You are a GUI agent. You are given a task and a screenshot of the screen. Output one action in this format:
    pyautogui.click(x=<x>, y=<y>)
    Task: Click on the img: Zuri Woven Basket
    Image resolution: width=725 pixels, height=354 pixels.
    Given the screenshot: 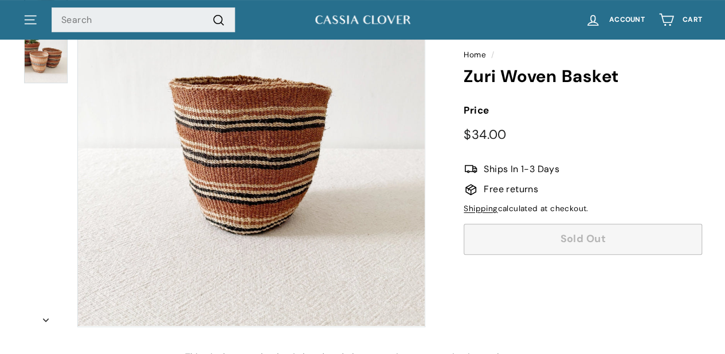 What is the action you would take?
    pyautogui.click(x=46, y=58)
    